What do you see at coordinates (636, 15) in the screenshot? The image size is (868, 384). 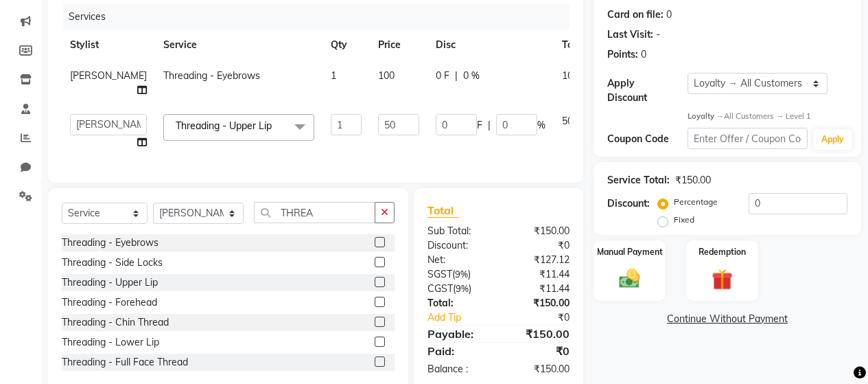 I see `div: Card on file:` at bounding box center [636, 15].